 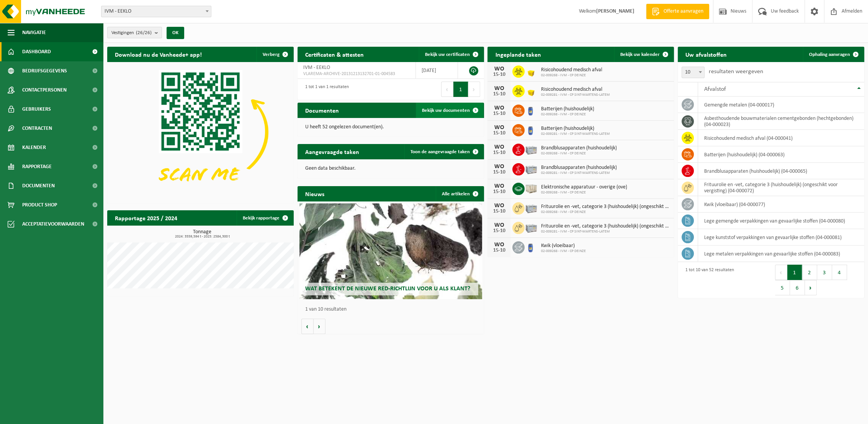 I want to click on span: Wat betekent de nieuwe RED-richtlijn voor u als klant?, so click(x=387, y=288).